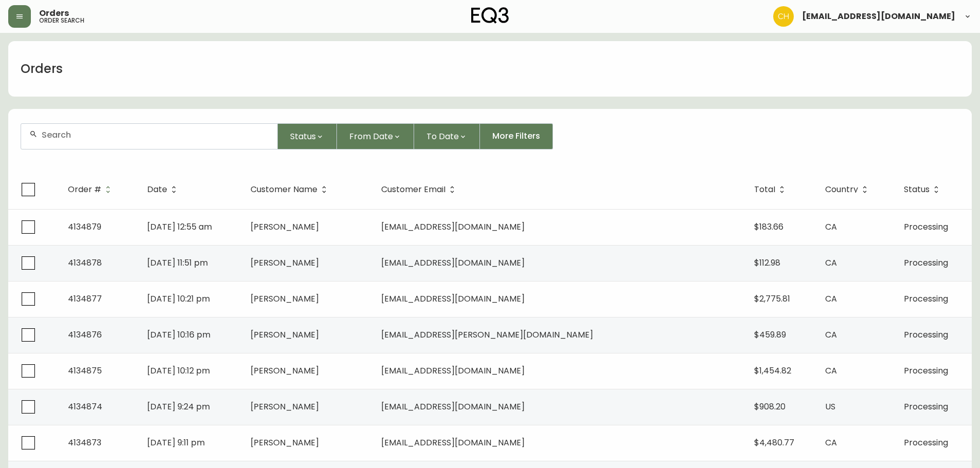 The image size is (980, 468). What do you see at coordinates (85, 335) in the screenshot?
I see `span: 4134876` at bounding box center [85, 335].